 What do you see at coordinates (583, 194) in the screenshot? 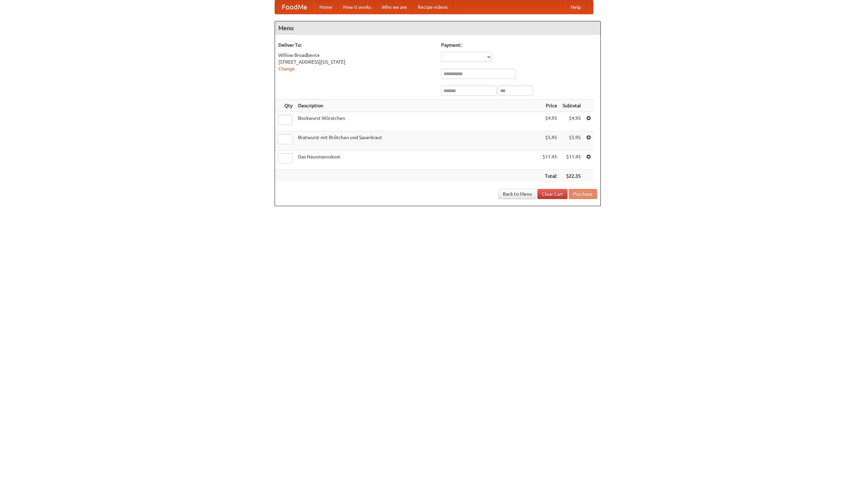
I see `button: Purchase` at bounding box center [583, 194].